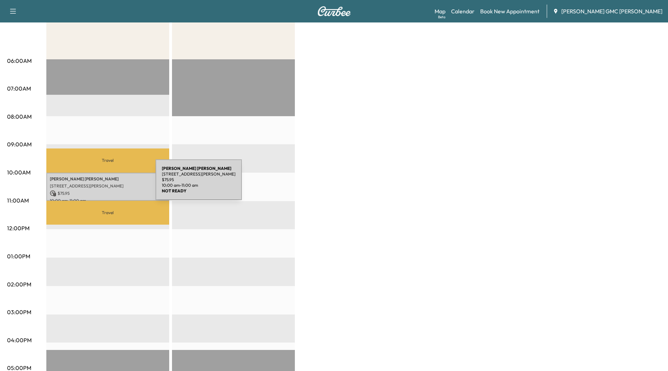  What do you see at coordinates (19, 117) in the screenshot?
I see `p: 08:00AM` at bounding box center [19, 117].